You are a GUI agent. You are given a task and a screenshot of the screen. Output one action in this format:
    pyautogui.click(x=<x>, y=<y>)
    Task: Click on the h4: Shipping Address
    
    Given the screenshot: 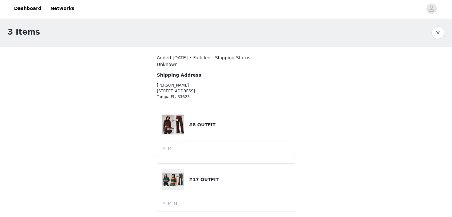 What is the action you would take?
    pyautogui.click(x=209, y=75)
    